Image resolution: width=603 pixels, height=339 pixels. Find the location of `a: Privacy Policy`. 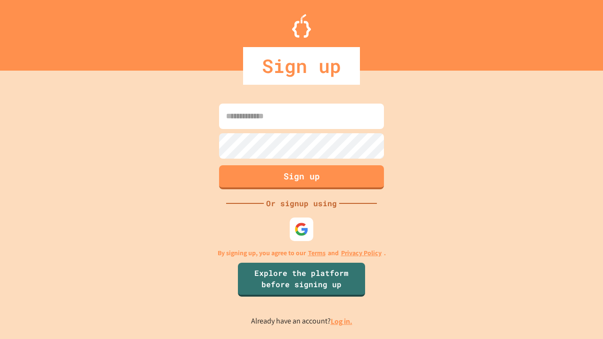

a: Privacy Policy is located at coordinates (361, 253).